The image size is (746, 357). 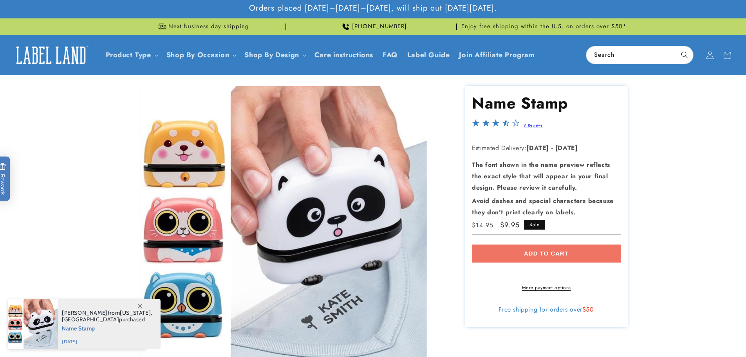 What do you see at coordinates (590, 309) in the screenshot?
I see `span: 50` at bounding box center [590, 309].